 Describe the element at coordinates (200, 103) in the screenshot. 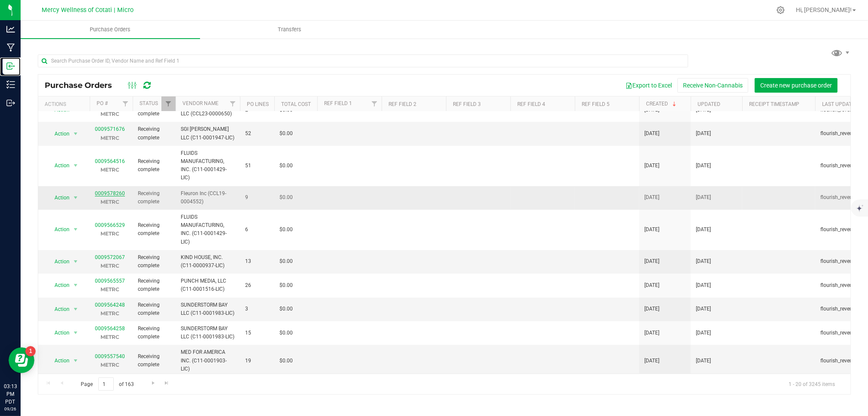

I see `a: Vendor Name` at that location.